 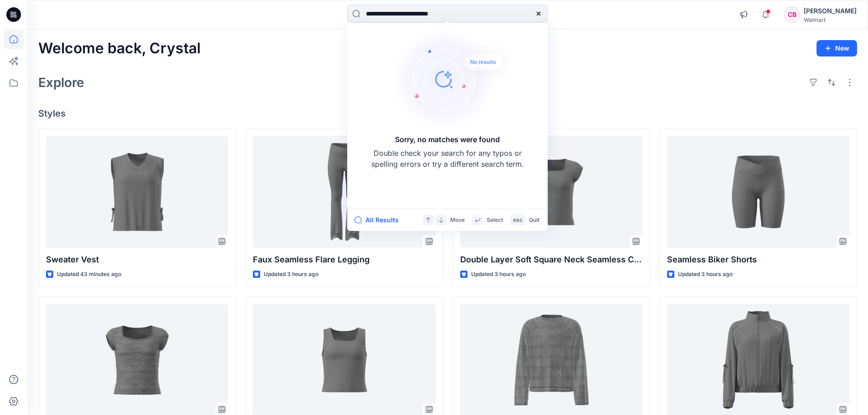 What do you see at coordinates (344, 259) in the screenshot?
I see `p: Faux Seamless Flare Legging` at bounding box center [344, 259].